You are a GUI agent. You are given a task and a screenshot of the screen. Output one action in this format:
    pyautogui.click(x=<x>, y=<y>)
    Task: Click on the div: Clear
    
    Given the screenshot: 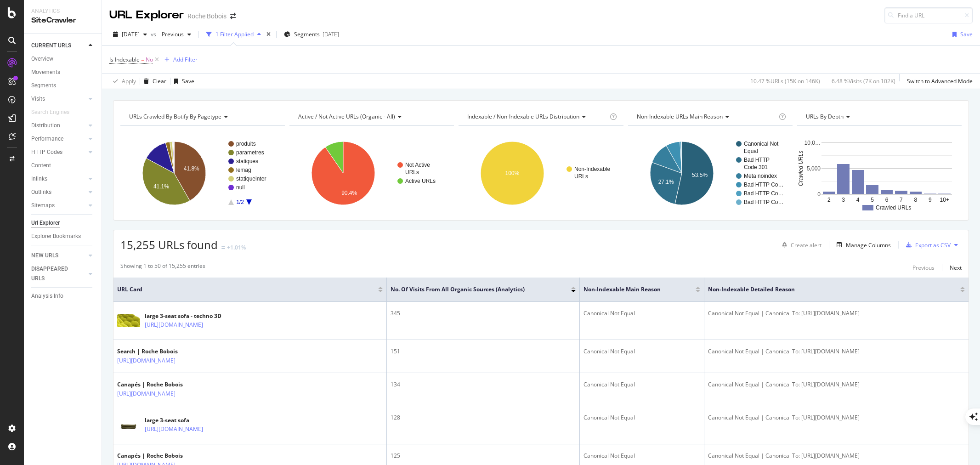 What is the action you would take?
    pyautogui.click(x=159, y=81)
    